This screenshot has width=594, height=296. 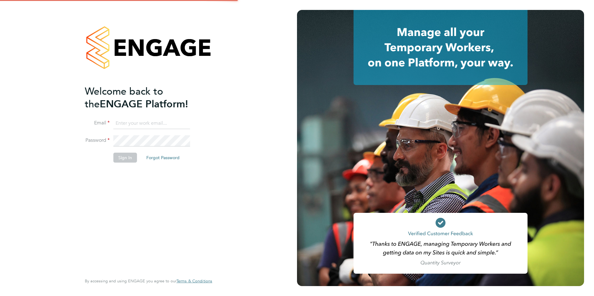 I want to click on span: Terms & Conditions, so click(x=194, y=281).